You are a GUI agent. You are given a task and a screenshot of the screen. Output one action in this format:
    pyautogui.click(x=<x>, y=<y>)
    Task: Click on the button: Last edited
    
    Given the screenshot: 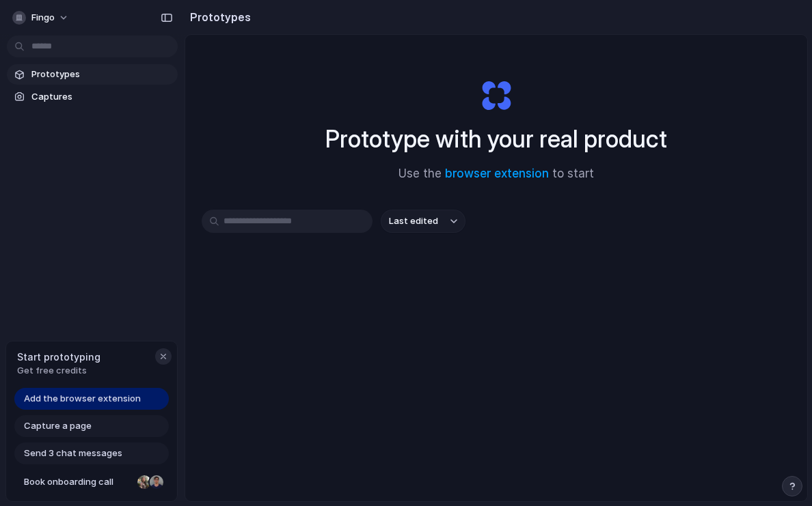 What is the action you would take?
    pyautogui.click(x=423, y=222)
    